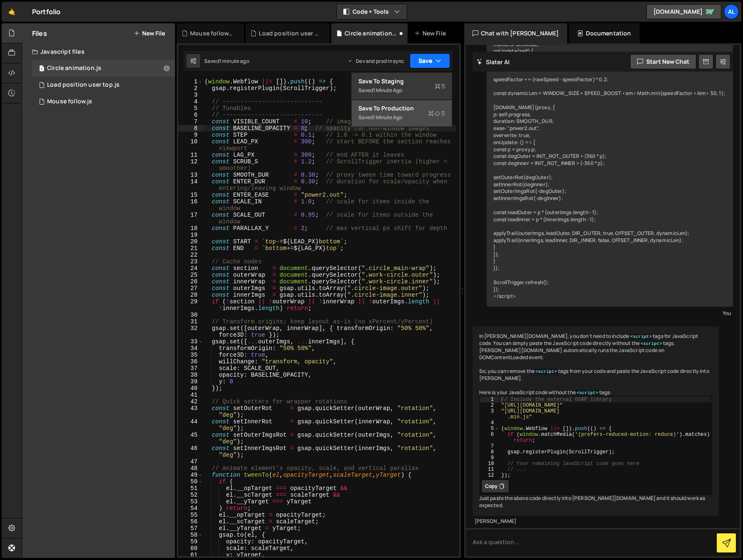 Image resolution: width=743 pixels, height=560 pixels. Describe the element at coordinates (191, 495) in the screenshot. I see `div: 52` at that location.